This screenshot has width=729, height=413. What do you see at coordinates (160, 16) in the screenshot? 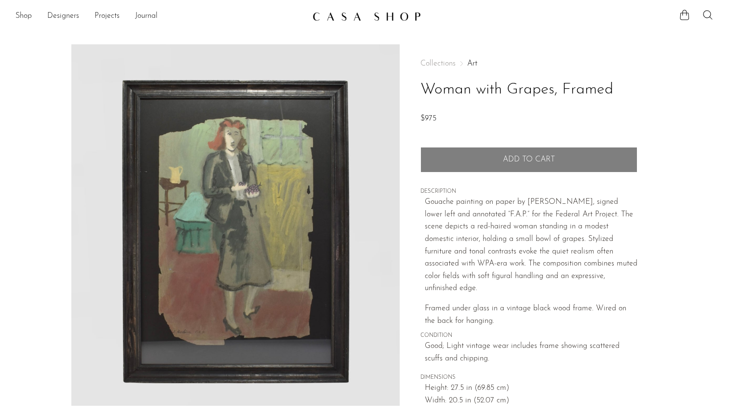
I see `ul: NEW HEADER MENU` at bounding box center [160, 16].